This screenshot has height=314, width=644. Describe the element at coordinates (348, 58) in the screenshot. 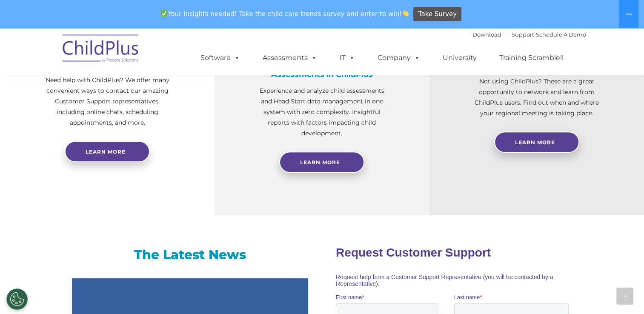

I see `a: IT` at that location.